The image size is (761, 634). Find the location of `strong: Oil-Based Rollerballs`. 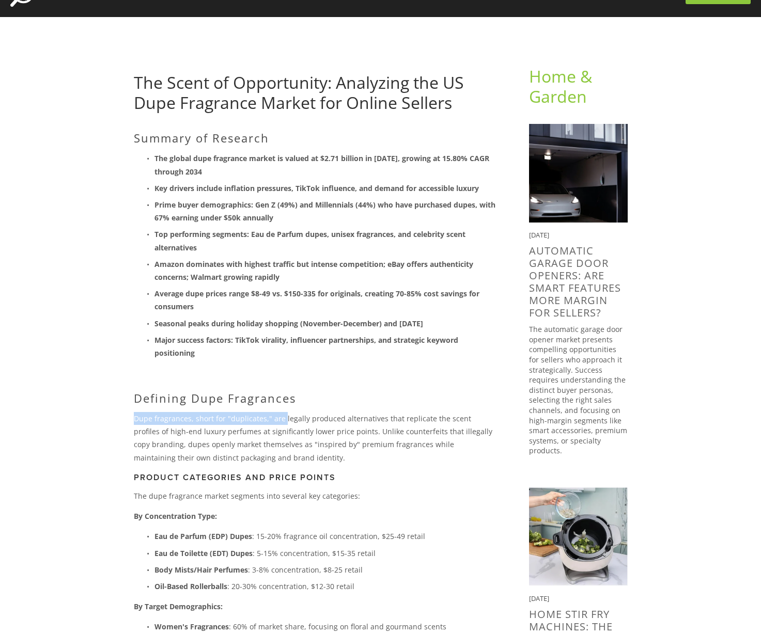

strong: Oil-Based Rollerballs is located at coordinates (191, 586).